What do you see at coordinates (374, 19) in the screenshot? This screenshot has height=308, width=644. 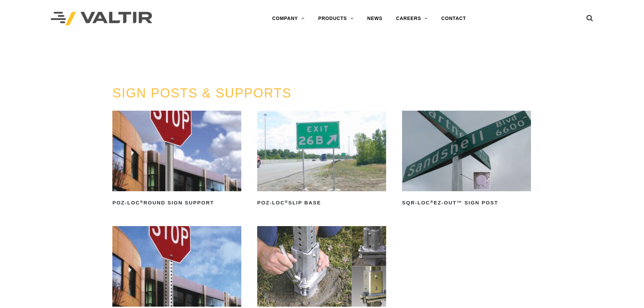 I see `a: NEWS` at bounding box center [374, 19].